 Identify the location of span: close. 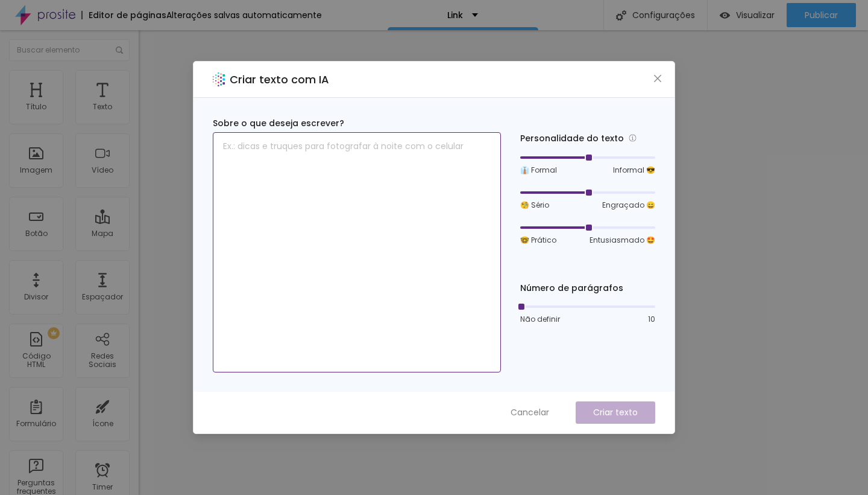
(658, 78).